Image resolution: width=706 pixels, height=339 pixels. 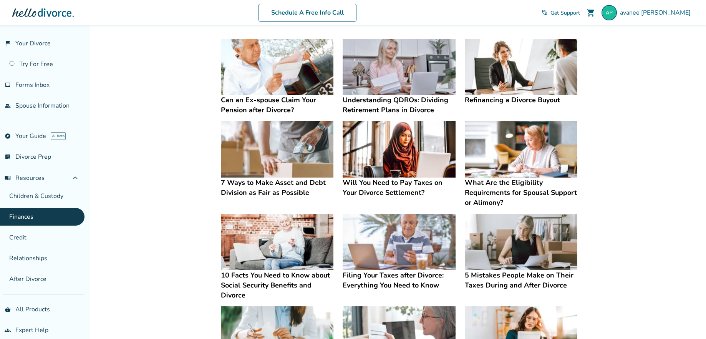 What do you see at coordinates (591, 13) in the screenshot?
I see `span: shopping_cart` at bounding box center [591, 13].